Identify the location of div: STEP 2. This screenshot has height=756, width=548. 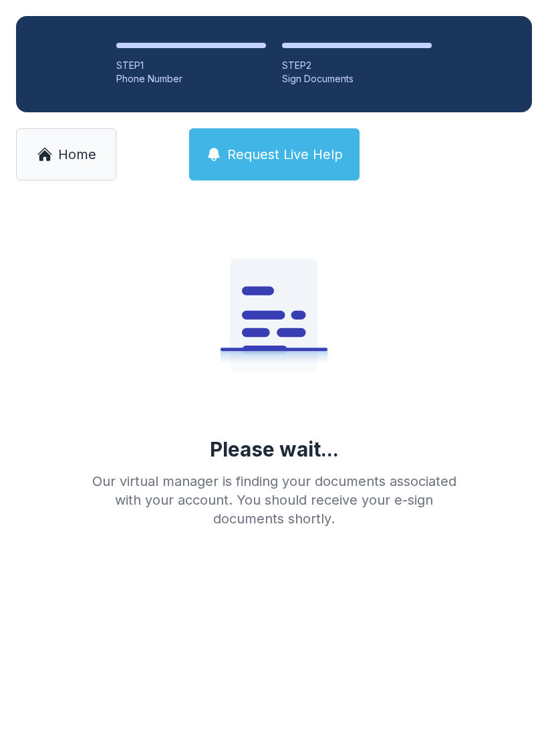
(357, 65).